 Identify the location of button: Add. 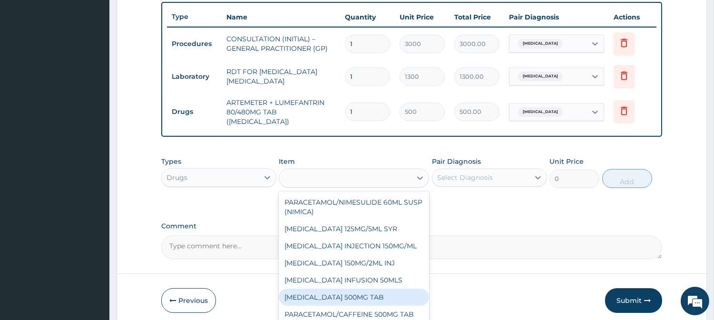
(627, 179).